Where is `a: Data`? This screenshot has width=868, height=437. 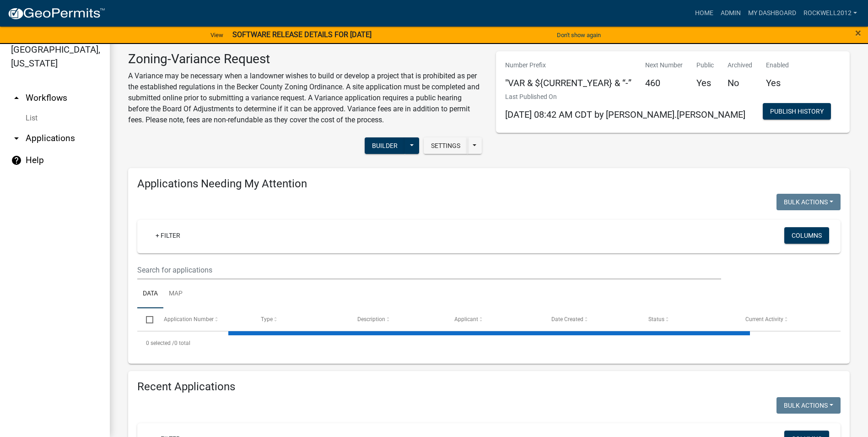
a: Data is located at coordinates (150, 294).